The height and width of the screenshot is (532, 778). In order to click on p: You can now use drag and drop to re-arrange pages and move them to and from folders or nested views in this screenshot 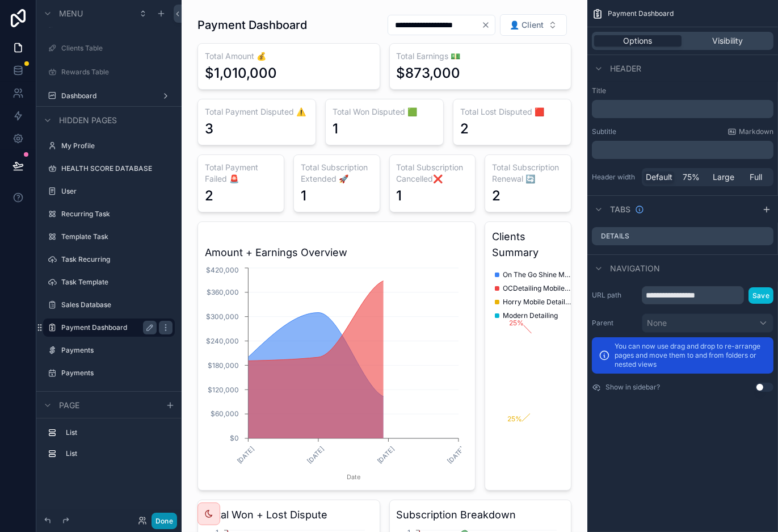, I will do `click(691, 356)`.